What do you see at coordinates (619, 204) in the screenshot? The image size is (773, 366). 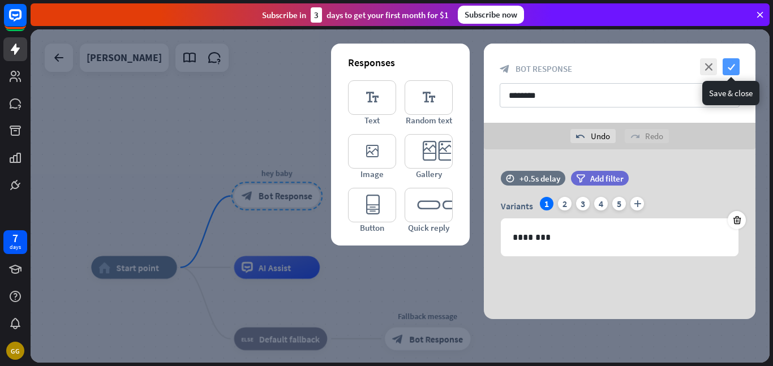 I see `div: 5` at bounding box center [619, 204].